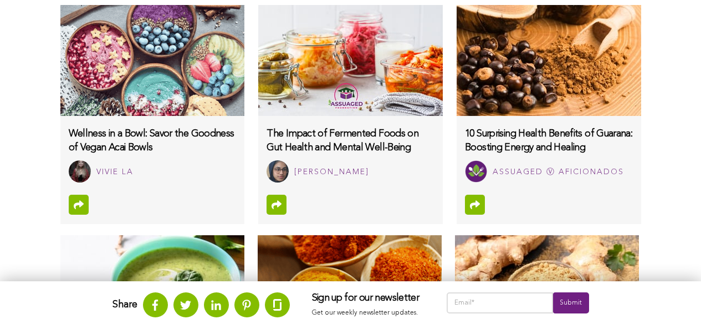  What do you see at coordinates (350, 60) in the screenshot?
I see `img: fermented-foods-gut-health-mental-wellbeing` at bounding box center [350, 60].